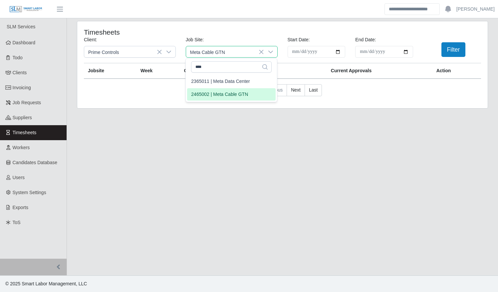 This screenshot has width=498, height=292. I want to click on a: Next, so click(296, 90).